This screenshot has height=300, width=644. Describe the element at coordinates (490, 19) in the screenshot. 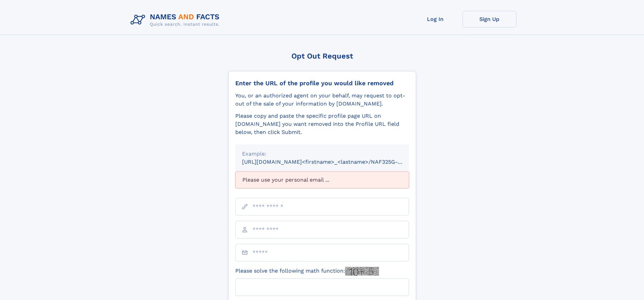

I see `a: Sign Up` at that location.